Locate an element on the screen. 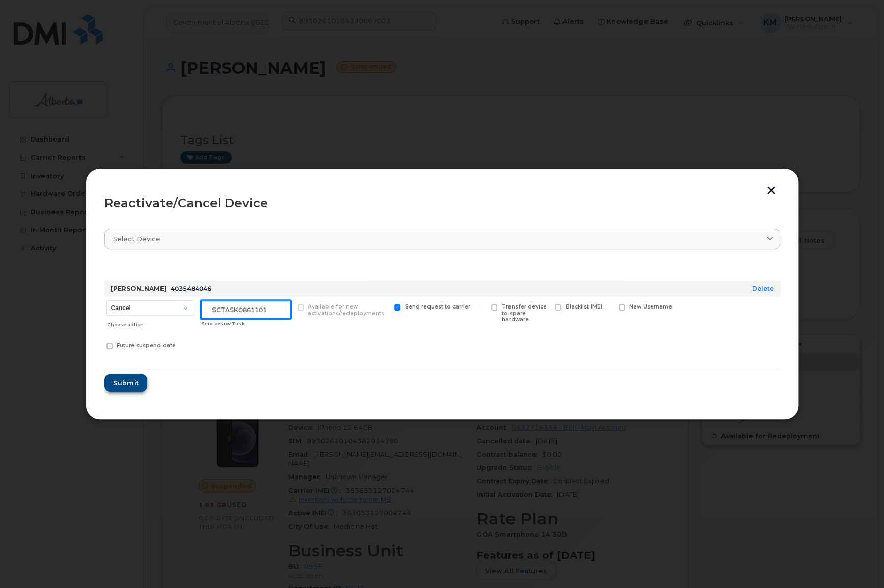  a: Delete is located at coordinates (762, 288).